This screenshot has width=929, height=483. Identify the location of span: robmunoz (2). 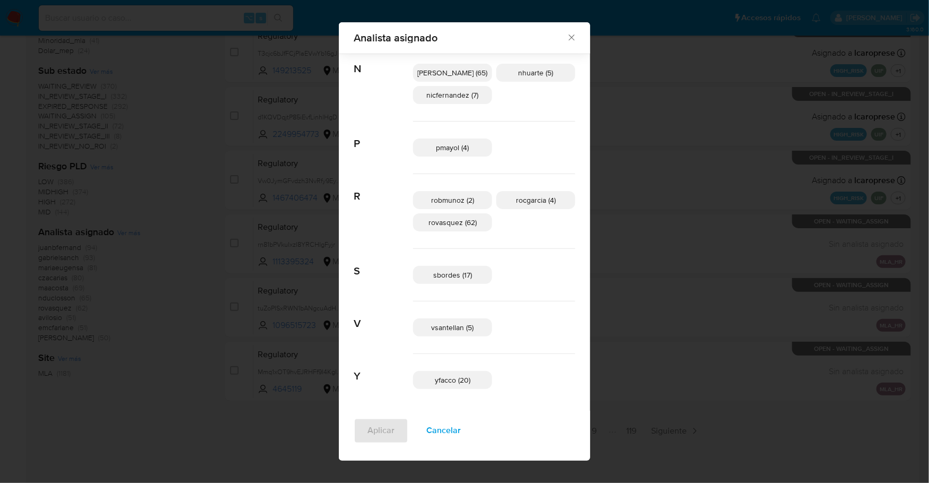
(452, 200).